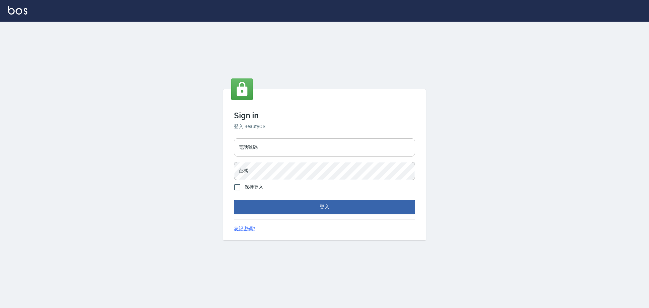 Image resolution: width=649 pixels, height=308 pixels. I want to click on a: 忘記密碼?, so click(245, 229).